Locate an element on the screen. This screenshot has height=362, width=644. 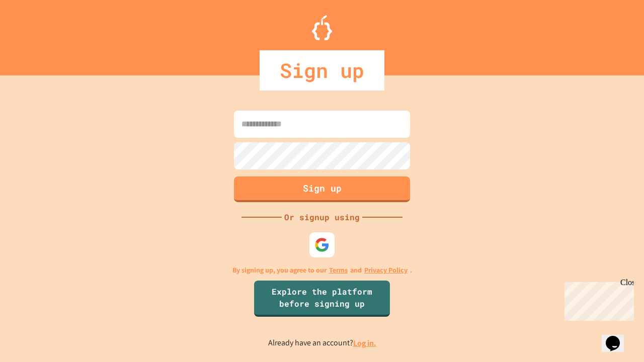
p: Already have an account? is located at coordinates (322, 343).